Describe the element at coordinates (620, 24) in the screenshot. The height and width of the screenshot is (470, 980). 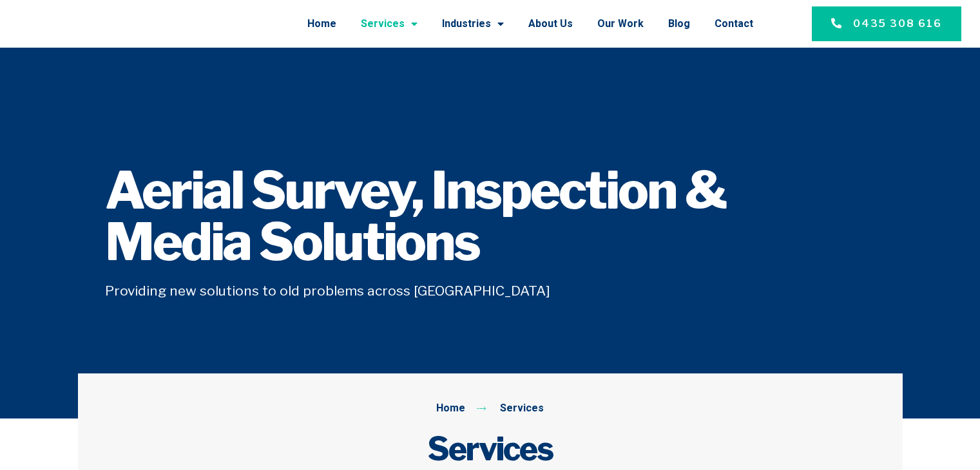
I see `a: Our Work` at that location.